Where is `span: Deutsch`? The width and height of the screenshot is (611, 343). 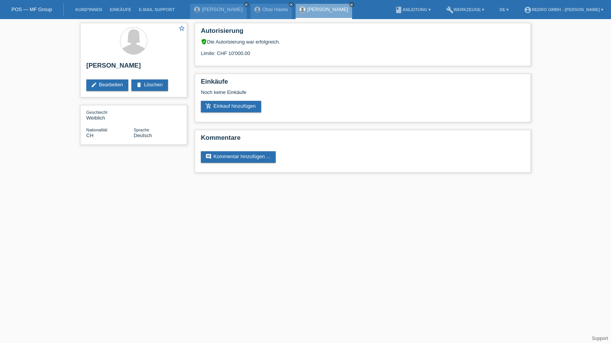 span: Deutsch is located at coordinates (143, 135).